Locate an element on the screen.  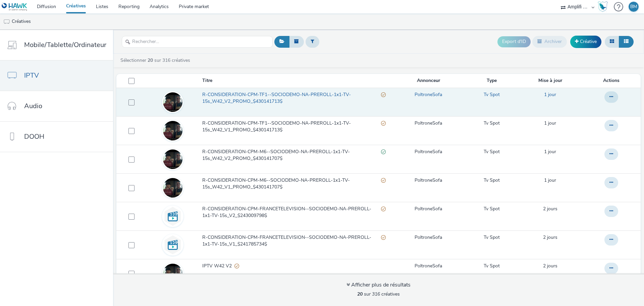
a: R-CONSIDERATION-CPM-M6--SOCIODEMO-NA-PREROLL-1x1-TV-15s_W42_V2_PROMO_$430141707$Valide is located at coordinates (295, 157).